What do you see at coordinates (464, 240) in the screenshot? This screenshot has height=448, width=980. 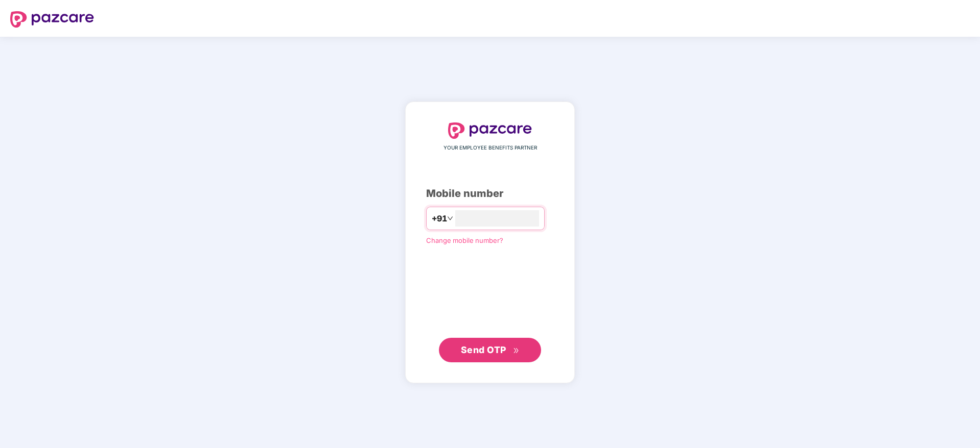 I see `a: Change mobile number?` at bounding box center [464, 240].